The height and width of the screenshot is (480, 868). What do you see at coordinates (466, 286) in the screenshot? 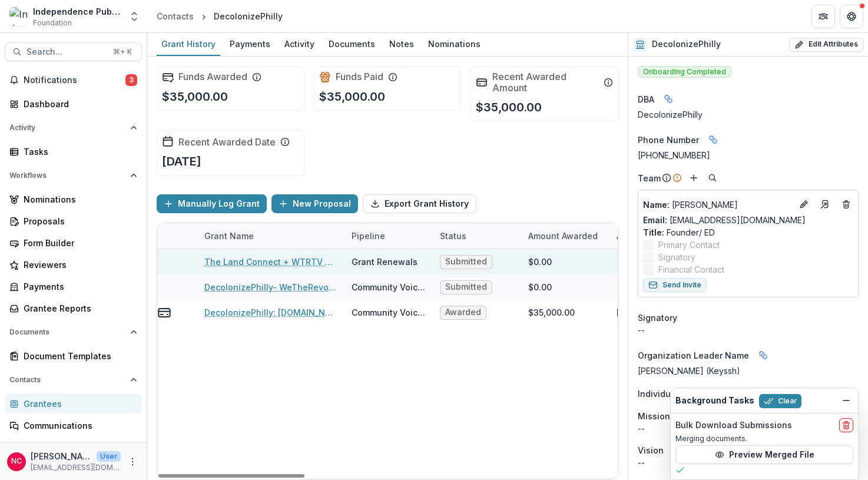
I see `span: Submitted` at bounding box center [466, 286].